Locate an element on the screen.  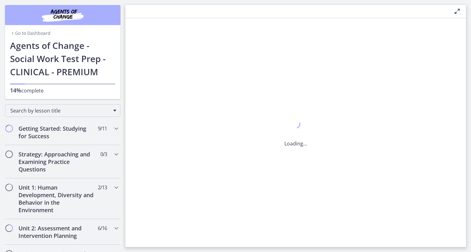
h1: Agents of Change - Social Work Test Prep - CLINICAL - PREMIUM is located at coordinates (63, 59).